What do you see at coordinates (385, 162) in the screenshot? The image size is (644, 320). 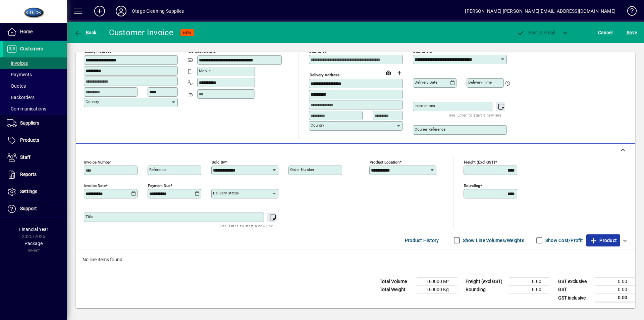 I see `mat-label: Product location` at bounding box center [385, 162].